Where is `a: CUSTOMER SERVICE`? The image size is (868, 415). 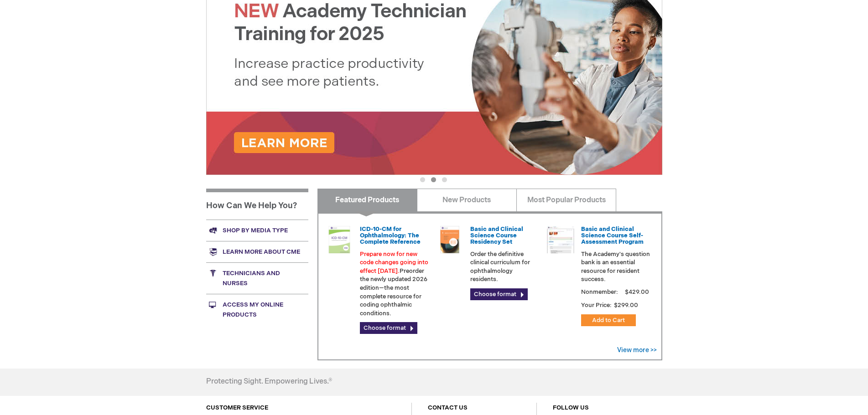
a: CUSTOMER SERVICE is located at coordinates (237, 408).